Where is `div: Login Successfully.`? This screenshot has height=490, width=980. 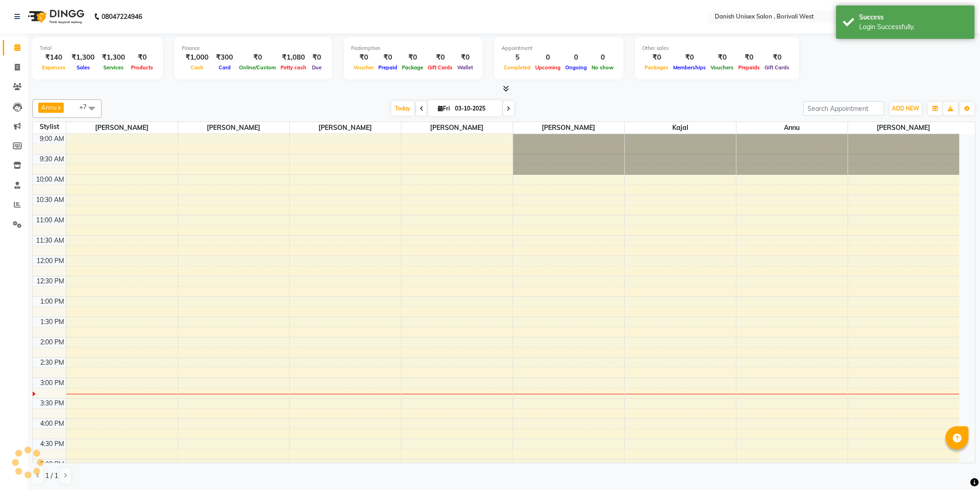
div: Login Successfully. is located at coordinates (913, 27).